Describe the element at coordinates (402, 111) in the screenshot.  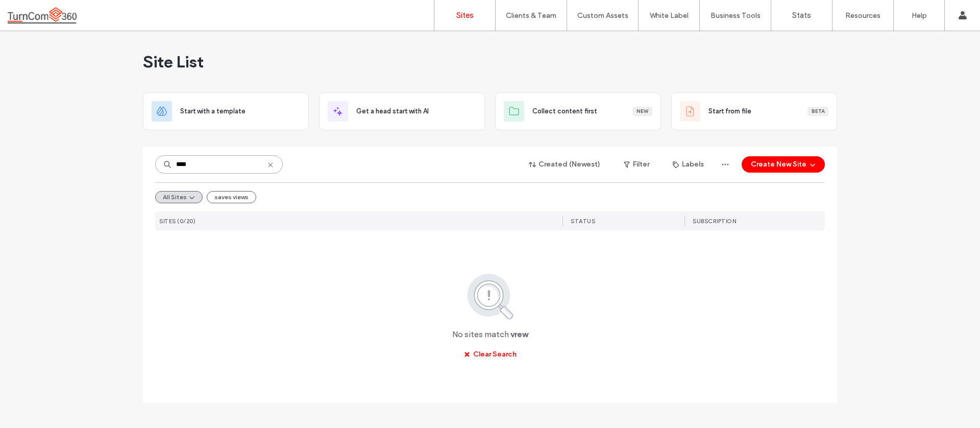
I see `div: Get a head start with AI` at that location.